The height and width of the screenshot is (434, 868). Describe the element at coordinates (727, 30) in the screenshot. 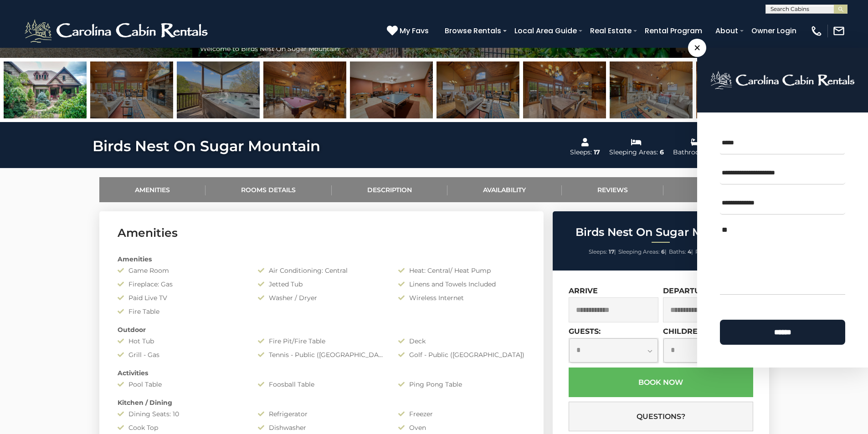

I see `a: About` at that location.